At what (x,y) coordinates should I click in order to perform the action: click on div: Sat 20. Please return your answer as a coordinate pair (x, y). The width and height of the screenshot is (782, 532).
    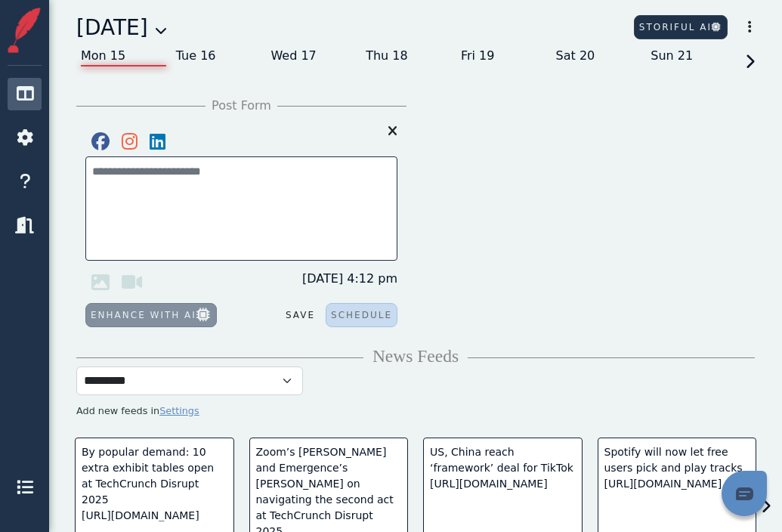
    Looking at the image, I should click on (600, 56).